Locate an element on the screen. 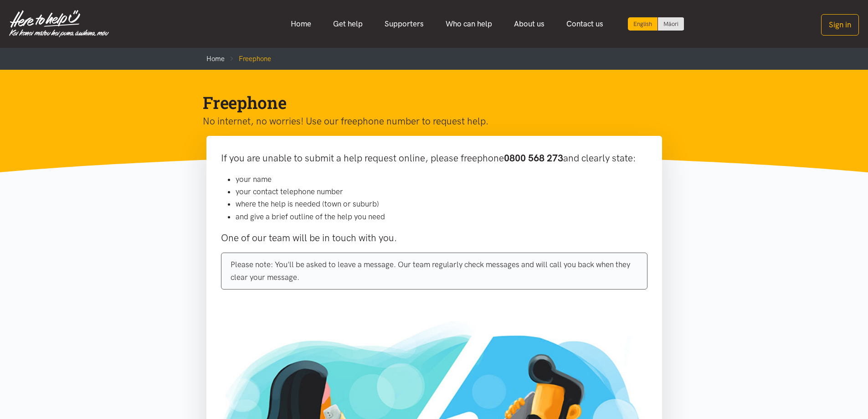  li: where the help is needed (town or suburb) is located at coordinates (441, 204).